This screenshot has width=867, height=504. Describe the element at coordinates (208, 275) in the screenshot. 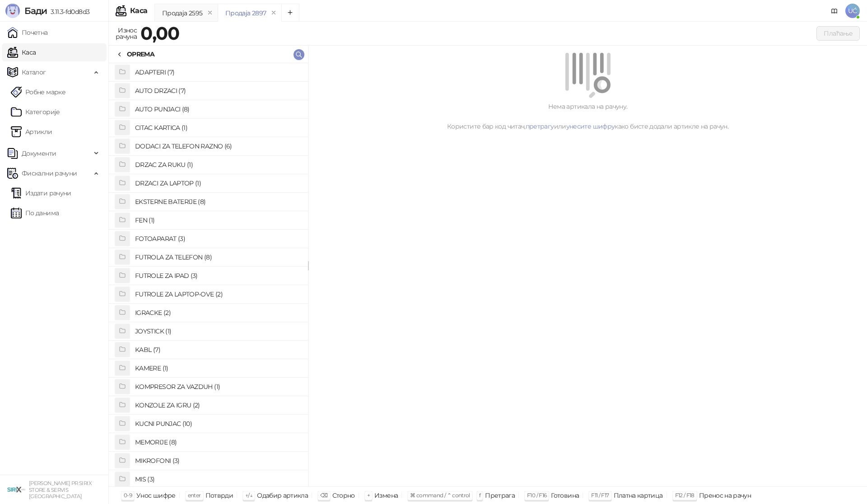

I see `div: grid` at that location.